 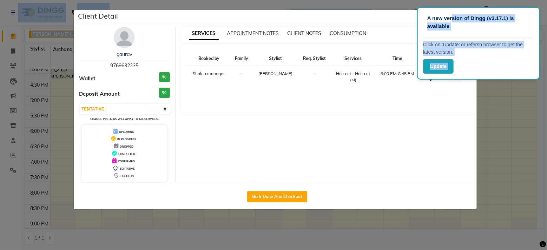 I want to click on span: Wallet, so click(x=87, y=79).